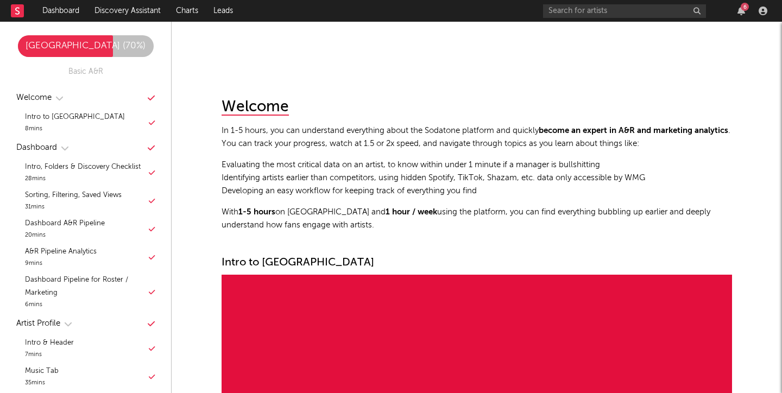  I want to click on div: 6, so click(744, 7).